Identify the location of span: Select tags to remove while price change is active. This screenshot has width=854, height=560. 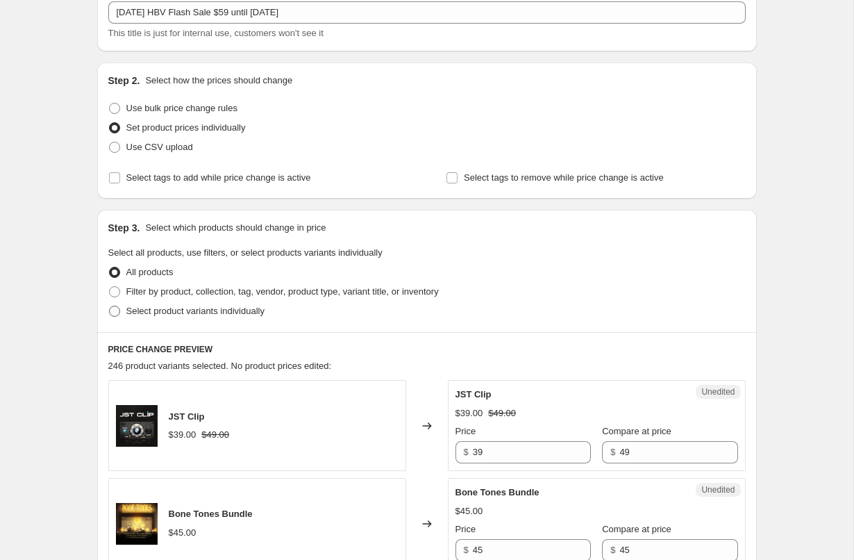
(564, 177).